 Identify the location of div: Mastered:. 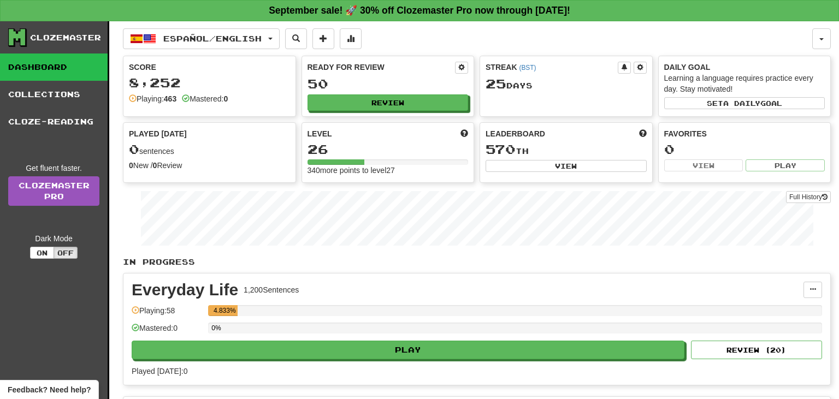
(205, 99).